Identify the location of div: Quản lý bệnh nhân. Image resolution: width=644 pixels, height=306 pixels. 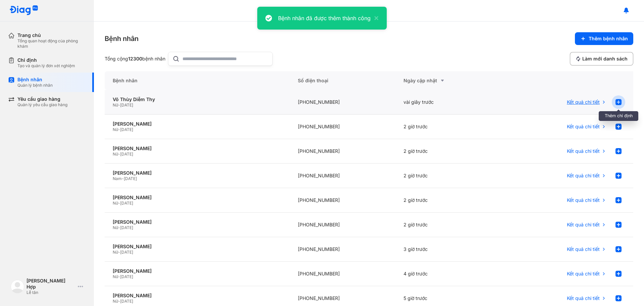
(35, 85).